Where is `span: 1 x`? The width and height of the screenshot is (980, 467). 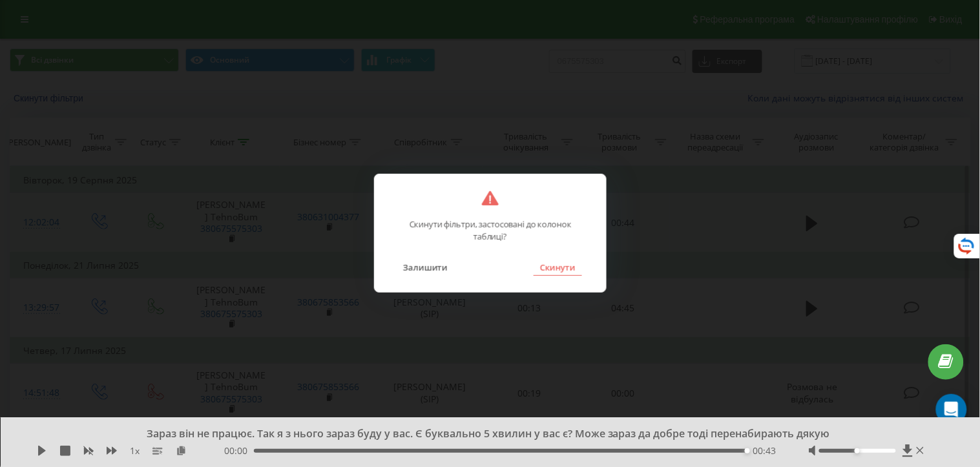 span: 1 x is located at coordinates (134, 451).